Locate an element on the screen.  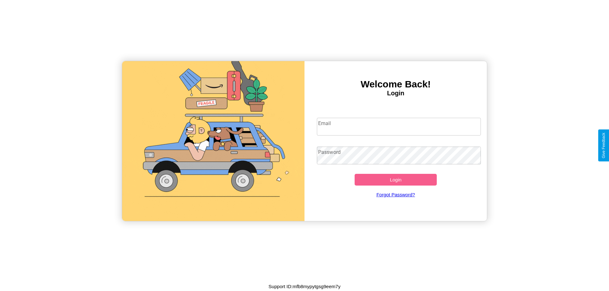
h3: Welcome Back! is located at coordinates (395, 84).